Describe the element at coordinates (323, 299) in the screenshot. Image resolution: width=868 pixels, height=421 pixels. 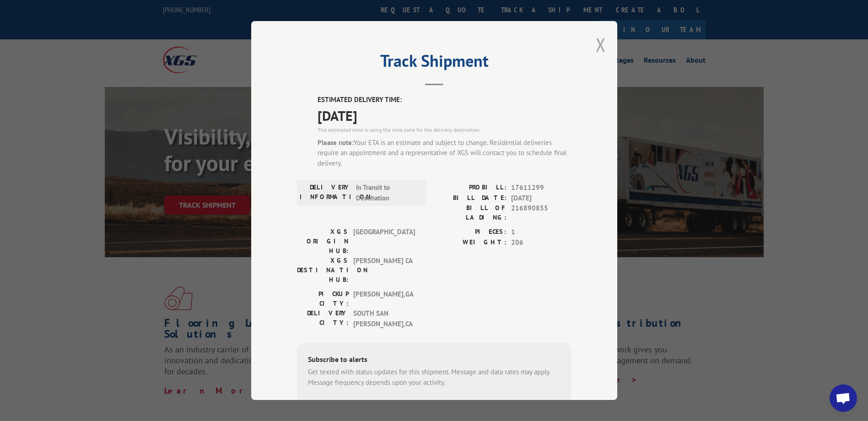
I see `label: PICKUP CITY:` at that location.